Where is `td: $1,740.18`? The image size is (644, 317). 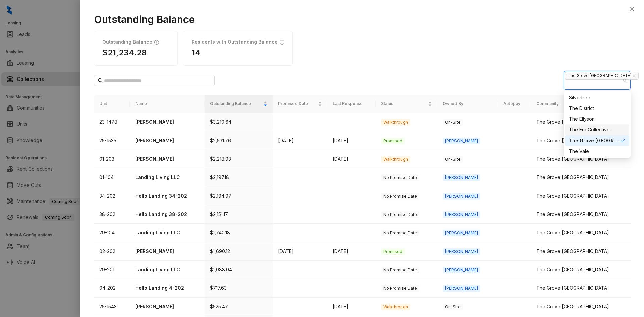 td: $1,740.18 is located at coordinates (239, 233).